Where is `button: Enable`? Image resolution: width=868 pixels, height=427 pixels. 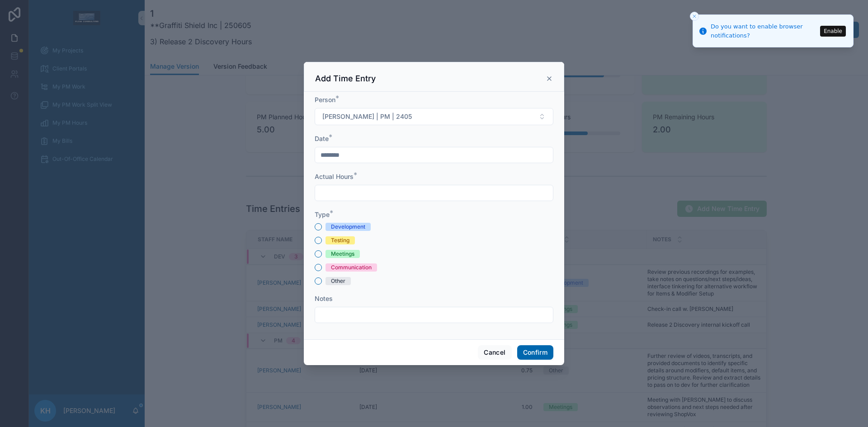 button: Enable is located at coordinates (833, 31).